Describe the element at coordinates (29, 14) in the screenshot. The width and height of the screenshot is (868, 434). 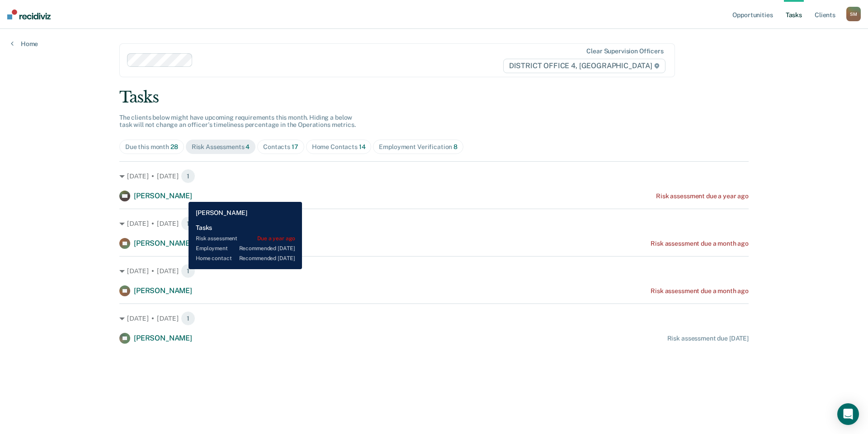
I see `img: Recidiviz` at that location.